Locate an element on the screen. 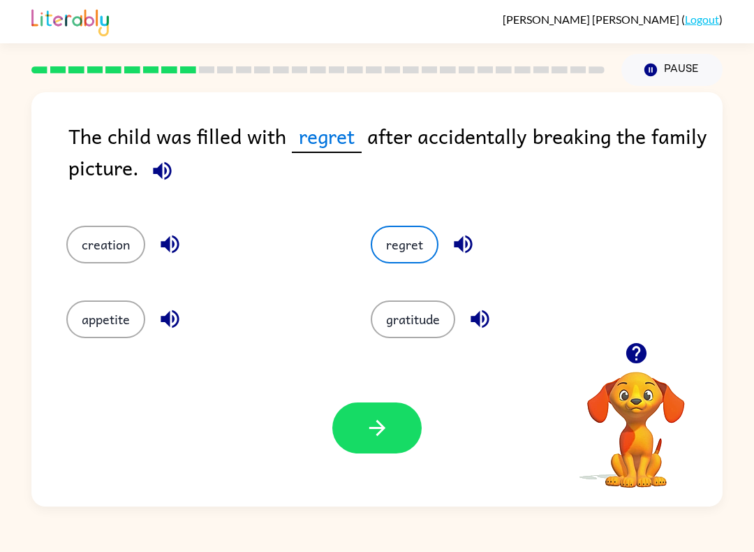  button: appetite is located at coordinates (105, 319).